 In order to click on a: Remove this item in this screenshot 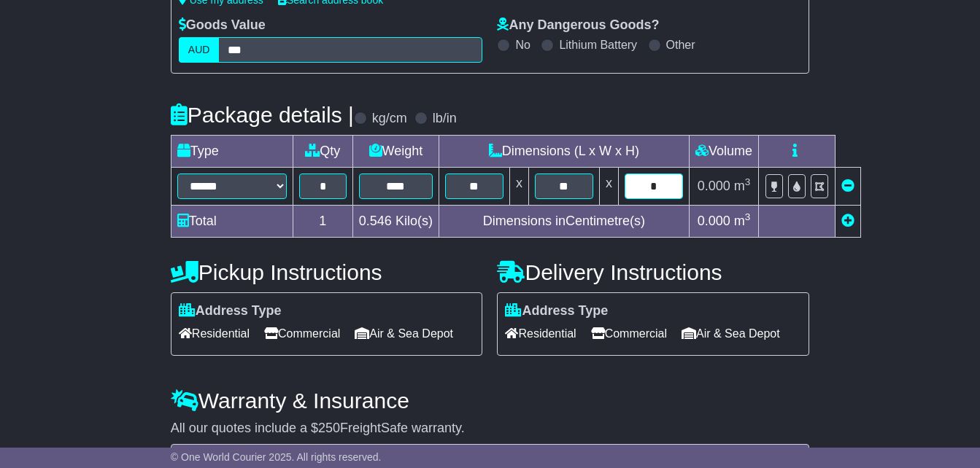, I will do `click(848, 186)`.